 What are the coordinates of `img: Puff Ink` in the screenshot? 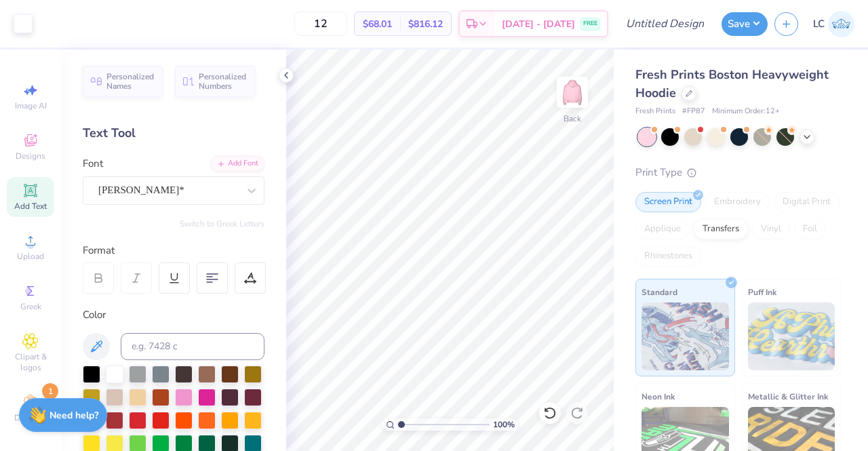 It's located at (792, 336).